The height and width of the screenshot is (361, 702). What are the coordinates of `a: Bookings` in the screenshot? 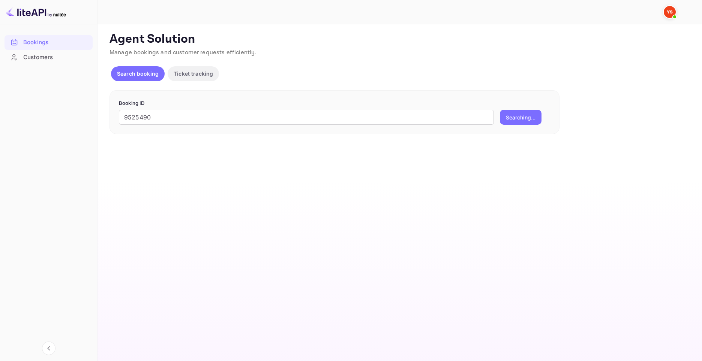 It's located at (48, 42).